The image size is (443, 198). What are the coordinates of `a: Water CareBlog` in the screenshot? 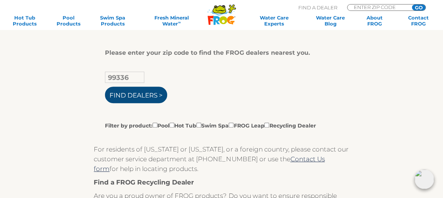 It's located at (330, 21).